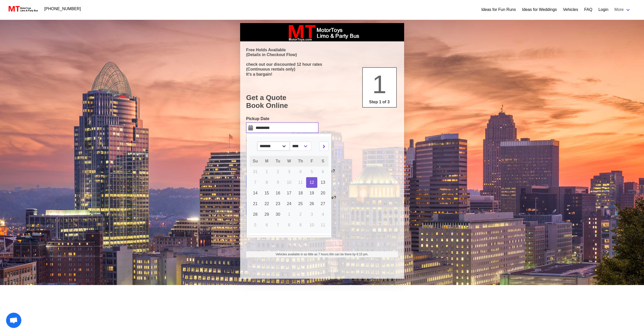 The height and width of the screenshot is (333, 644). Describe the element at coordinates (267, 204) in the screenshot. I see `a: 22` at that location.